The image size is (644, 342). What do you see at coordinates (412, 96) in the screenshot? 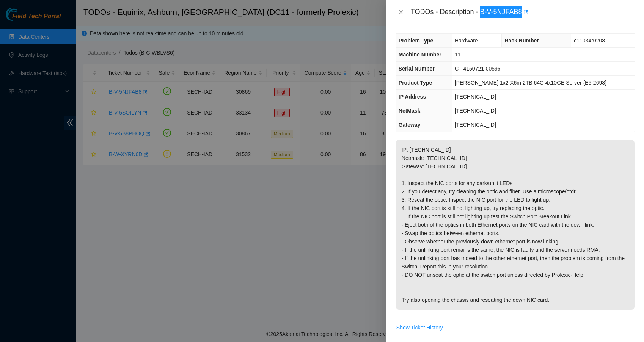
I see `span: IP Address` at bounding box center [412, 96].